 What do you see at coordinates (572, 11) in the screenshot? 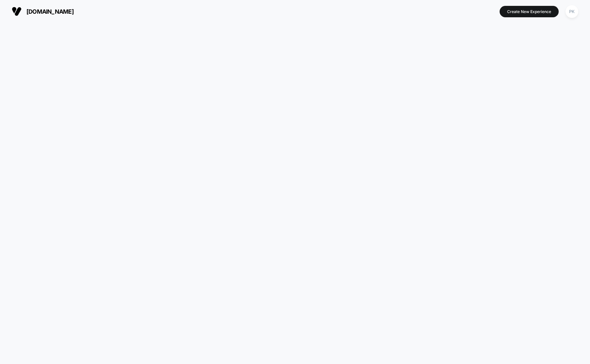
I see `div: PK` at bounding box center [572, 11].